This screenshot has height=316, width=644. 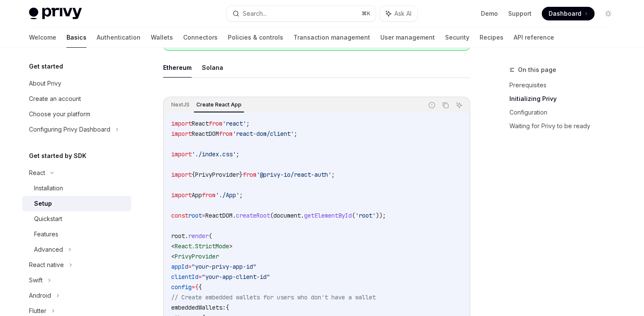 What do you see at coordinates (45, 83) in the screenshot?
I see `div: About Privy` at bounding box center [45, 83].